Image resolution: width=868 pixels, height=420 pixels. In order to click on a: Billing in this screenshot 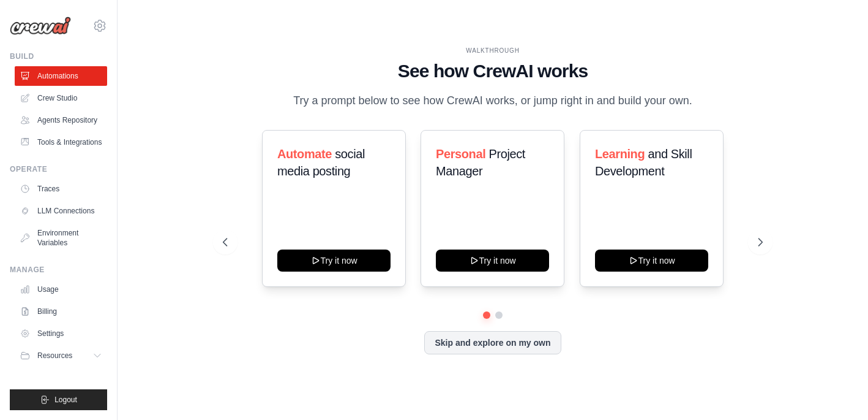, I will do `click(61, 311)`.